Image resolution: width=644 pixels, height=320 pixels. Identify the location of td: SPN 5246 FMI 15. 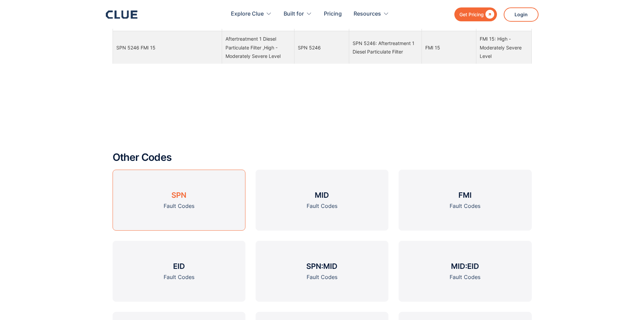
(167, 47).